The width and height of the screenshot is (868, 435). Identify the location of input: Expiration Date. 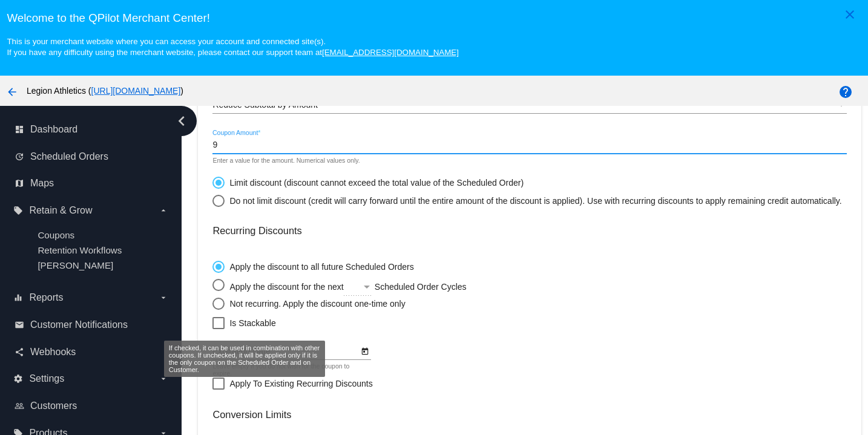
(285, 352).